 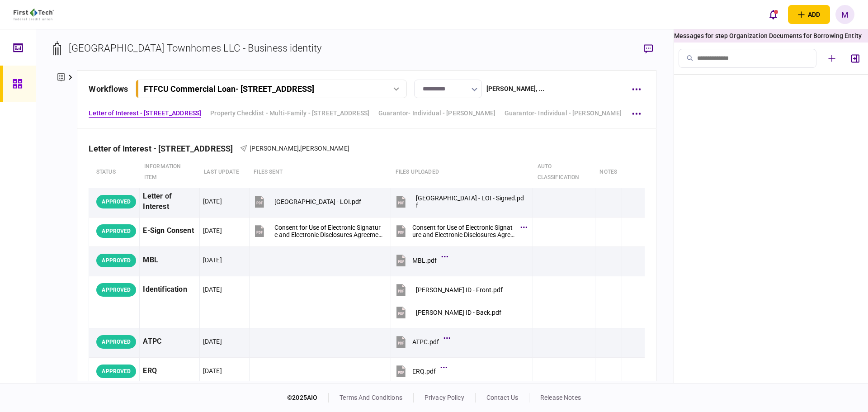 I want to click on button: ATPC.pdf, so click(x=421, y=341).